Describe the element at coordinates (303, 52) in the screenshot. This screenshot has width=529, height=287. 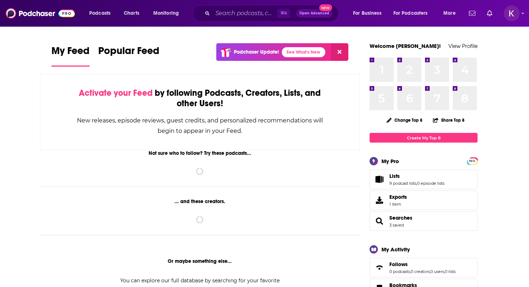
I see `a: See What's New` at that location.